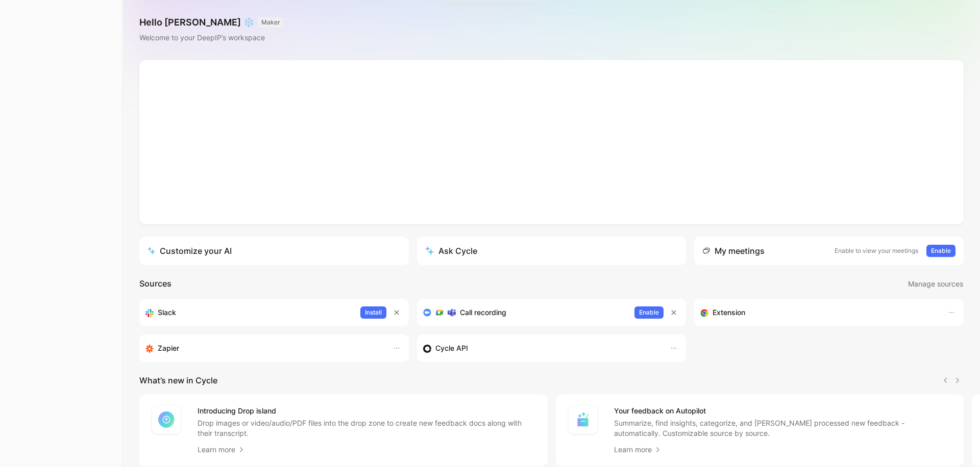 Image resolution: width=980 pixels, height=467 pixels. What do you see at coordinates (271, 23) in the screenshot?
I see `button: MAKER` at bounding box center [271, 23].